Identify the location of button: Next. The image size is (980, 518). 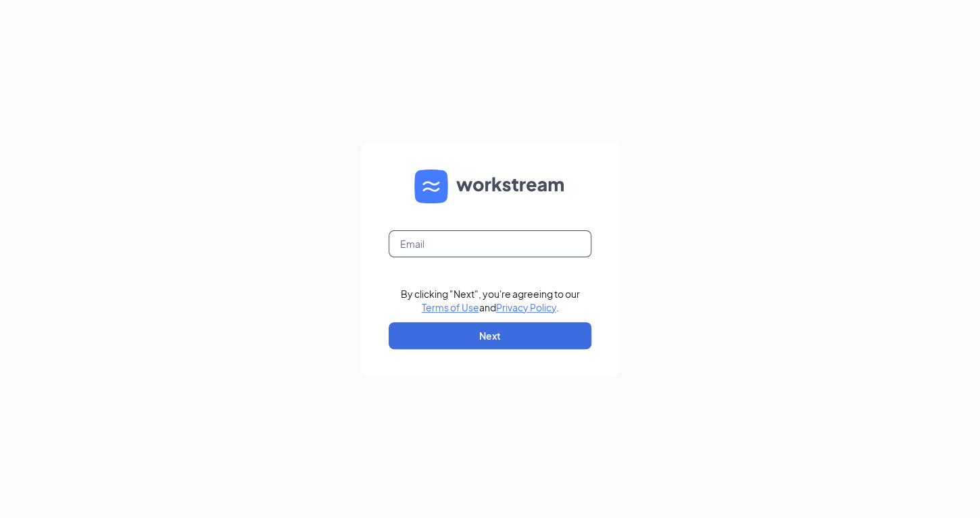
(490, 336).